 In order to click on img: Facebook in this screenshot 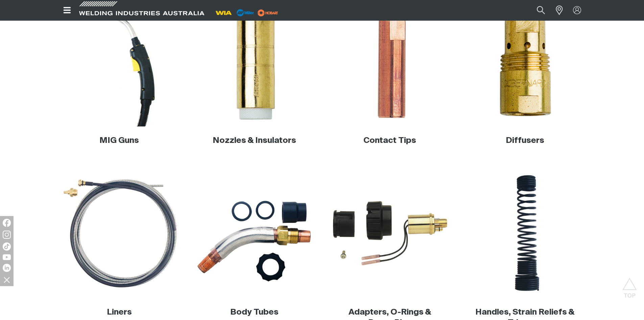, I will do `click(7, 223)`.